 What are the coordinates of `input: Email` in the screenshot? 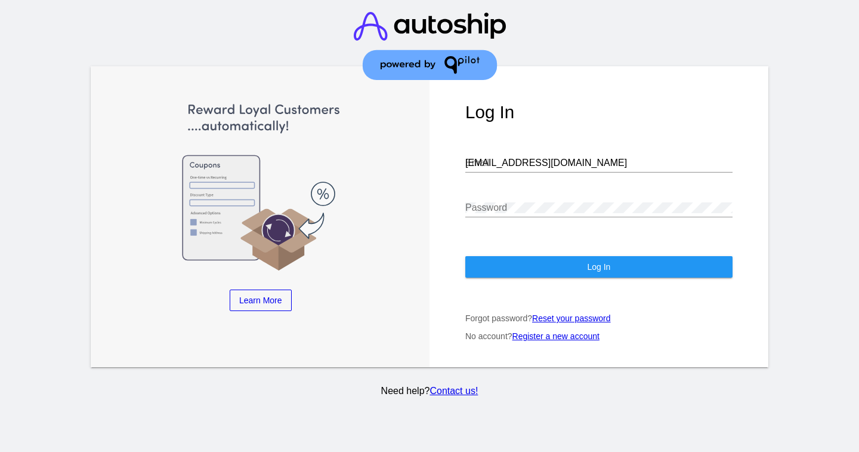 It's located at (599, 163).